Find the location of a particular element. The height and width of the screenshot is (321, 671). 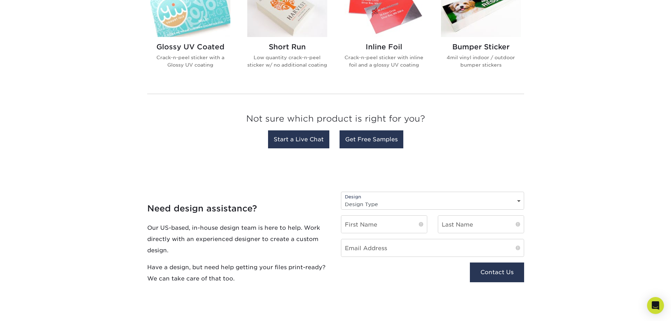

a: Get Free Samples is located at coordinates (371, 139).